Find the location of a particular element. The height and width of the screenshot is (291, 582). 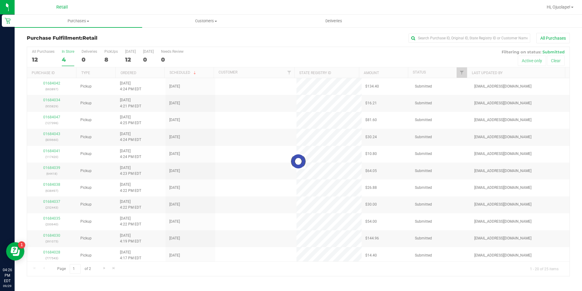

inline-svg: Retail is located at coordinates (8, 21).